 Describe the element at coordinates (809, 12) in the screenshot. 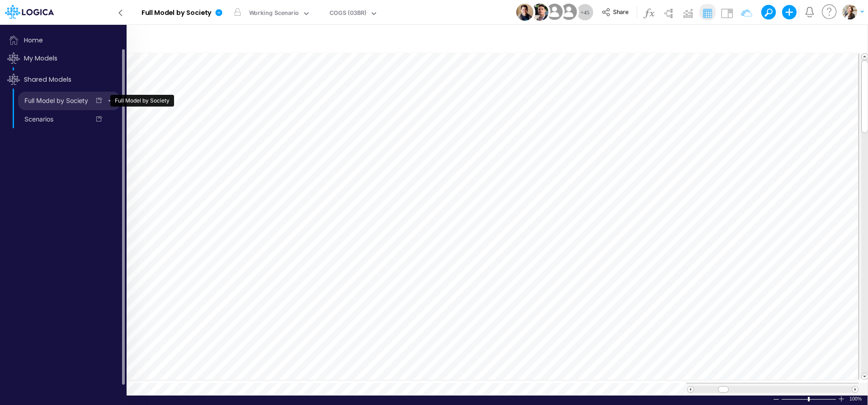

I see `a: Notifications` at that location.